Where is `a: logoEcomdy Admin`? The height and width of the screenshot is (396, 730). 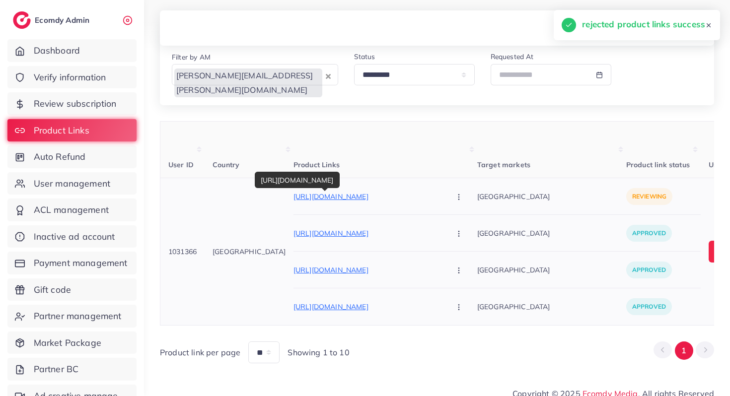 a: logoEcomdy Admin is located at coordinates (52, 20).